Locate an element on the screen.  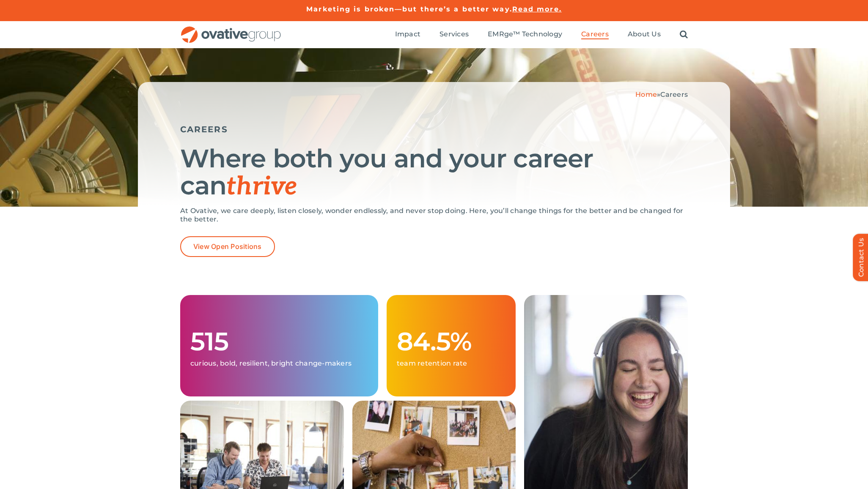
a: Marketing is broken—but there’s a better way. is located at coordinates (409, 9).